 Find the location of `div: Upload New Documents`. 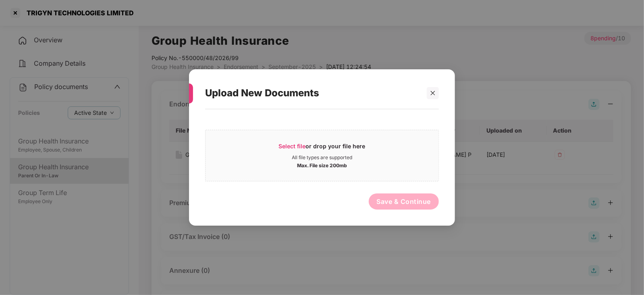

div: Upload New Documents is located at coordinates (312, 93).